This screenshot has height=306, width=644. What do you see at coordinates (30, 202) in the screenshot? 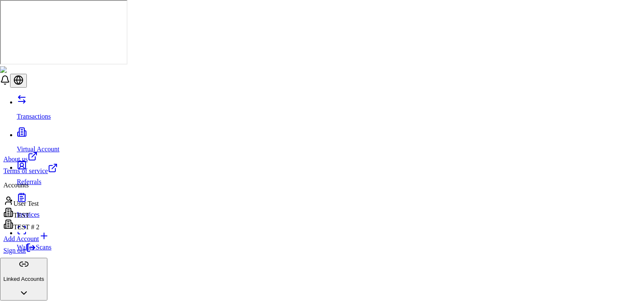
I see `div: User Test` at bounding box center [30, 202].